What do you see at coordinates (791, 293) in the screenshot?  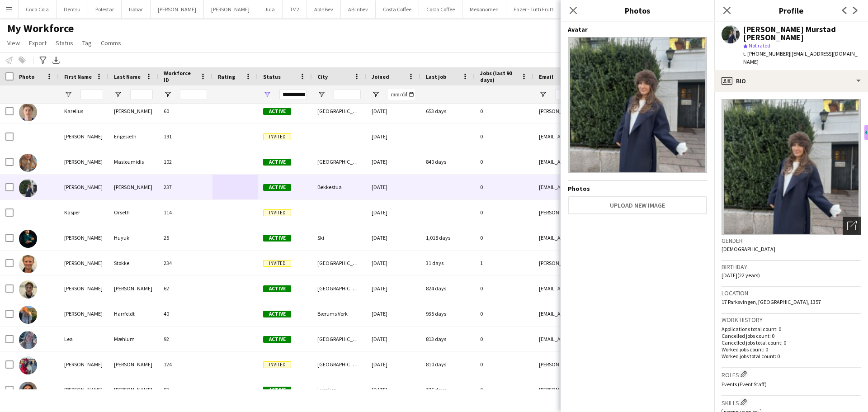 I see `h3: Location` at bounding box center [791, 293].